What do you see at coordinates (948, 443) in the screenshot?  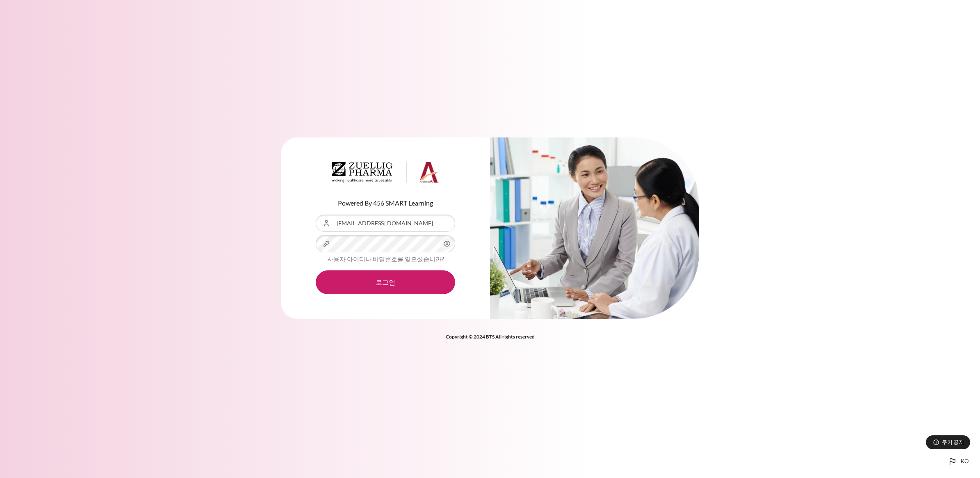 I see `button: 쿠키 공지` at bounding box center [948, 443].